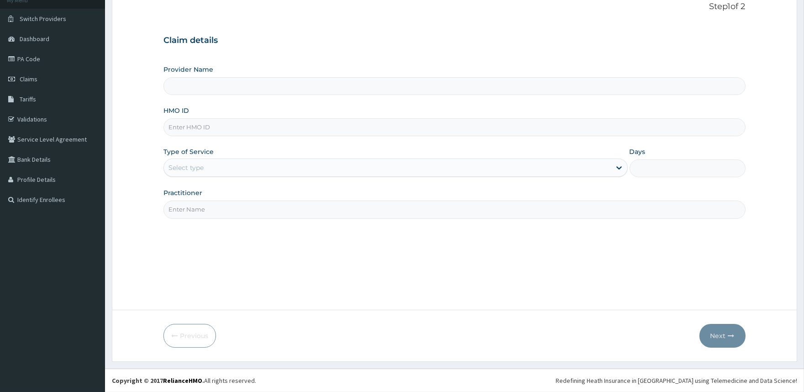 The height and width of the screenshot is (392, 804). I want to click on input: Enter Name, so click(454, 209).